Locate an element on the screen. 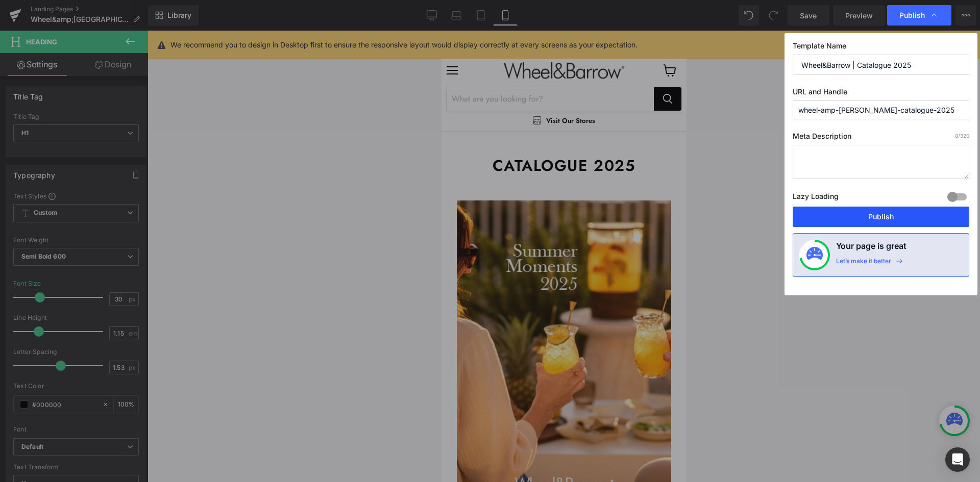 The image size is (980, 482). h1: Catalogue 2025 is located at coordinates (122, 135).